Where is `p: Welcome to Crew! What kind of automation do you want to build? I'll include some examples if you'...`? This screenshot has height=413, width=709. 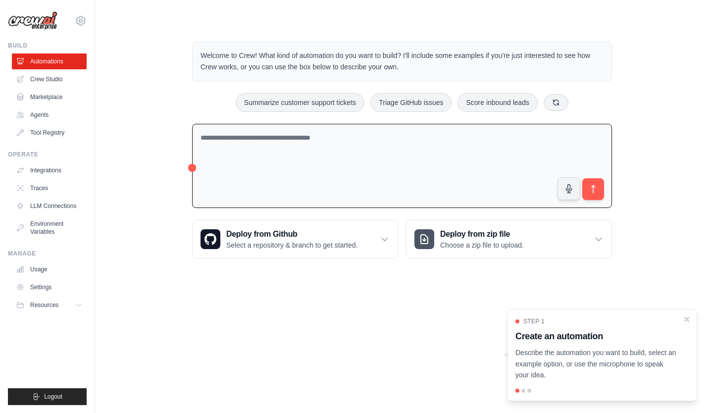
p: Welcome to Crew! What kind of automation do you want to build? I'll include some examples if you'... is located at coordinates (402, 61).